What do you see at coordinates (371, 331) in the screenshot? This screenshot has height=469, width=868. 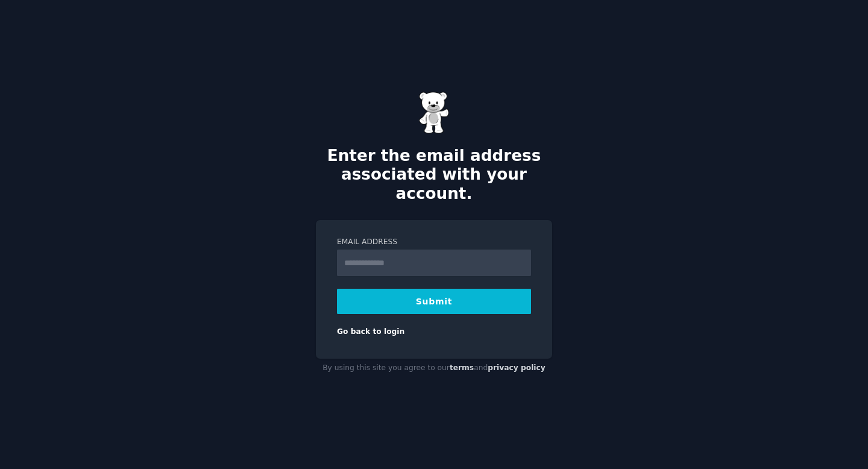 I see `a: Go back to login` at bounding box center [371, 331].